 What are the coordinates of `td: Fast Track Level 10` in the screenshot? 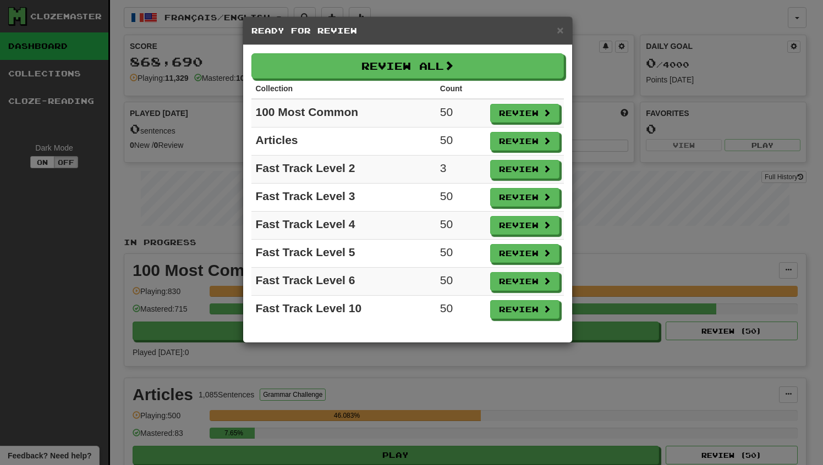 It's located at (343, 310).